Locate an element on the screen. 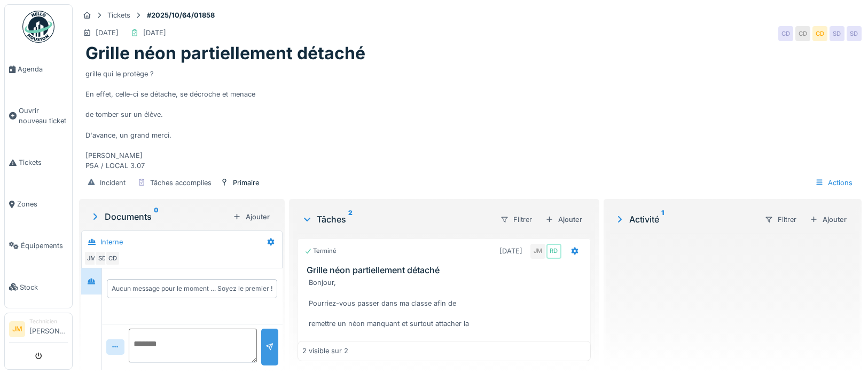  h3: Grille néon partiellement détaché is located at coordinates (446, 270).